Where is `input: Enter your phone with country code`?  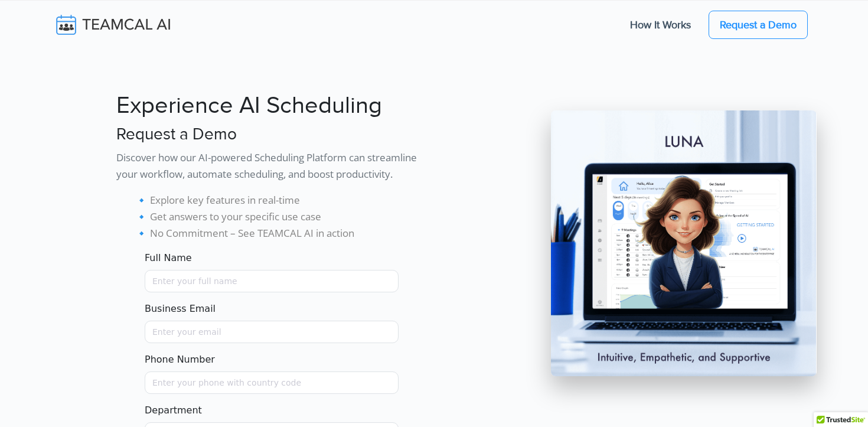
input: Enter your phone with country code is located at coordinates (272, 383).